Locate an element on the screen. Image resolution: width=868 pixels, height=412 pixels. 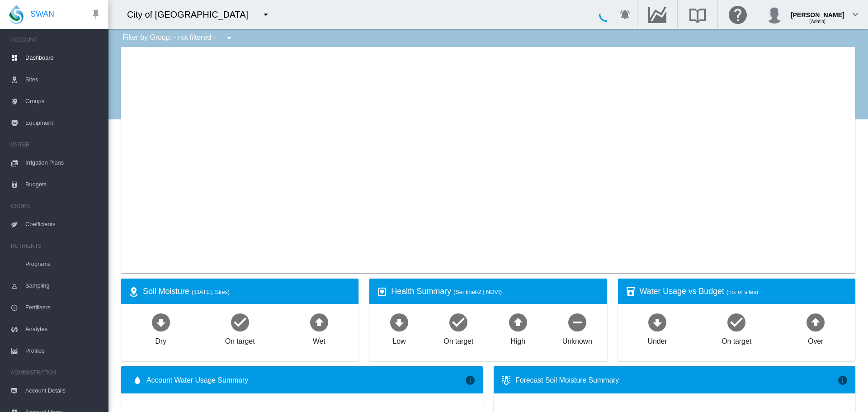
span: Coefficients is located at coordinates (63, 225).